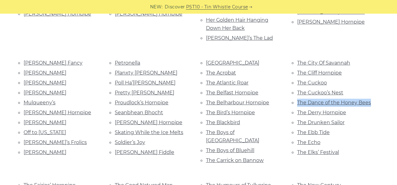 This screenshot has height=185, width=397. What do you see at coordinates (238, 102) in the screenshot?
I see `a: The Belharbour Hornpipe` at bounding box center [238, 102].